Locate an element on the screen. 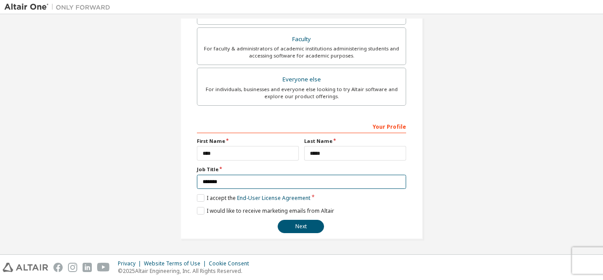  img: instagram.svg is located at coordinates (72, 267).